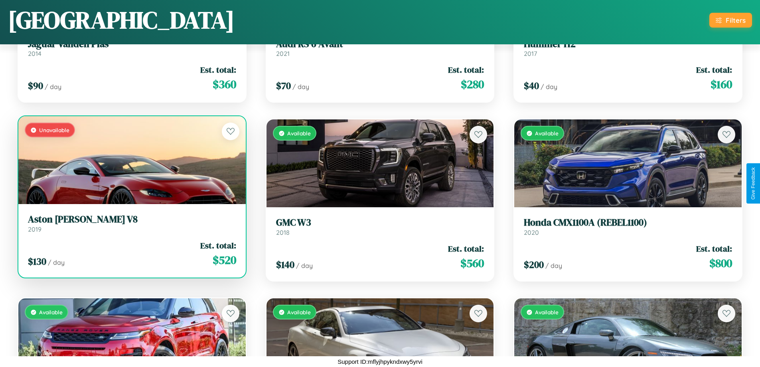 The height and width of the screenshot is (367, 760). Describe the element at coordinates (37, 261) in the screenshot. I see `span: $ 130` at that location.